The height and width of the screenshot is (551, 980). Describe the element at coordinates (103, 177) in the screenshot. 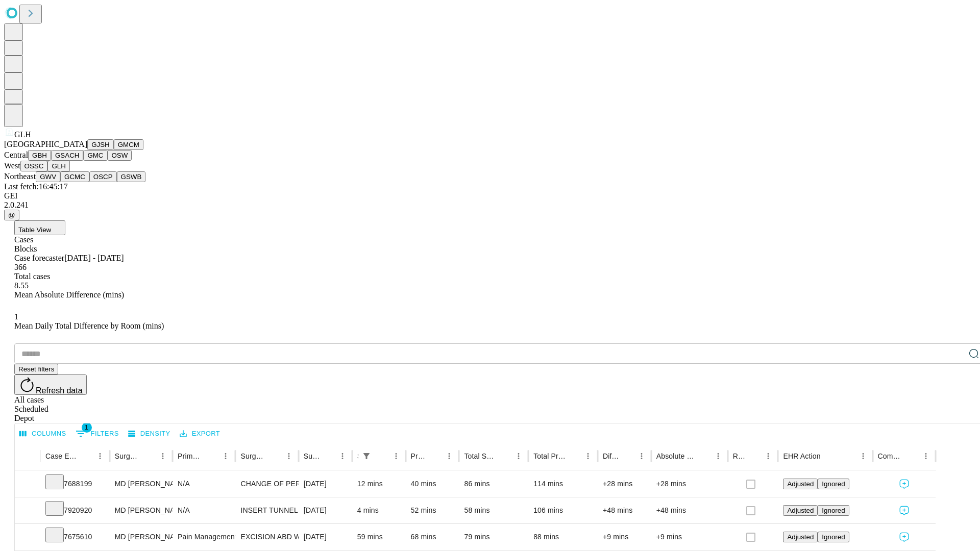

I see `button: OSCP` at that location.